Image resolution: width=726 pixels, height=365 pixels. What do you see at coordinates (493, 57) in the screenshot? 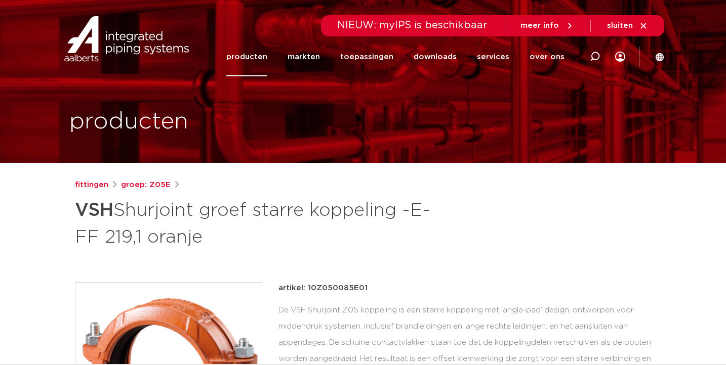
I see `a: services` at bounding box center [493, 57].